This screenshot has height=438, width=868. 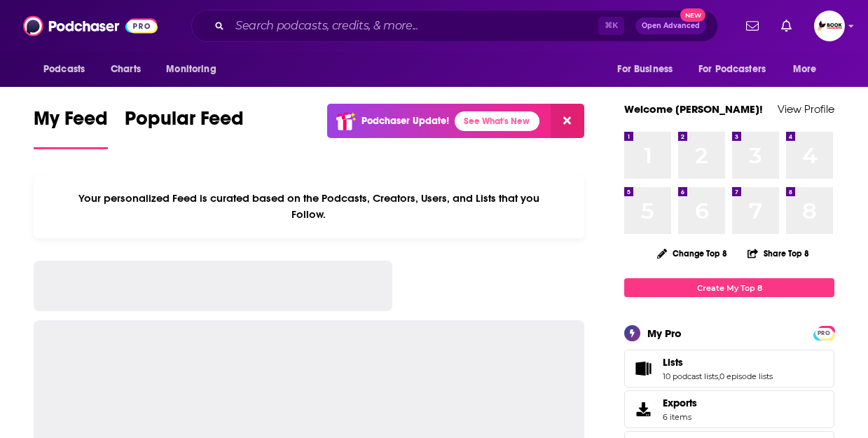 What do you see at coordinates (184, 122) in the screenshot?
I see `span: Popular Feed` at bounding box center [184, 122].